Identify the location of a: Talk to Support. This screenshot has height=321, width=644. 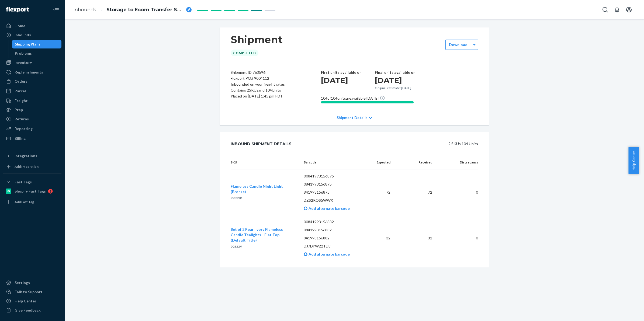
(32, 292).